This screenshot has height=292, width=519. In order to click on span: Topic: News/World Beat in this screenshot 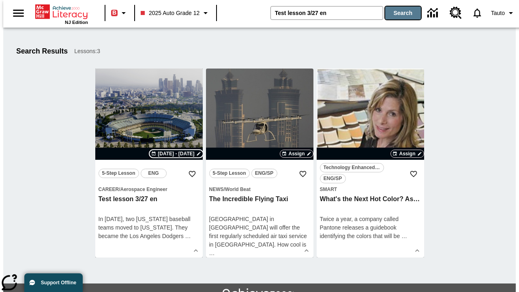, I will do `click(259, 189)`.